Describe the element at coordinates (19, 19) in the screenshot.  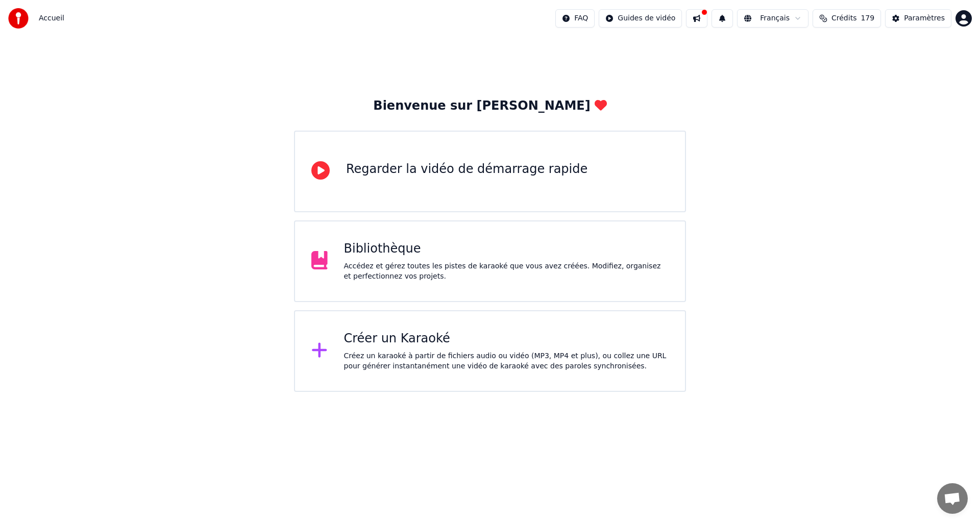
I see `img: youka` at that location.